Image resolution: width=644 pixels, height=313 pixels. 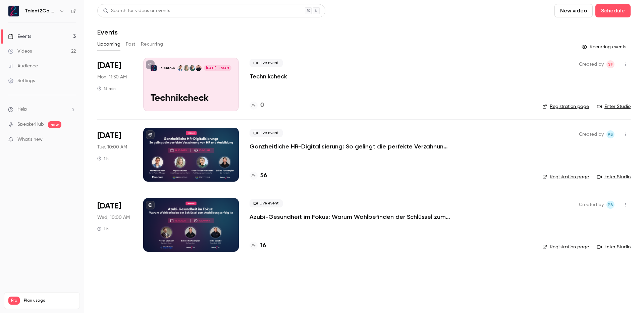 What do you see at coordinates (130, 44) in the screenshot?
I see `button: Past` at bounding box center [130, 44].